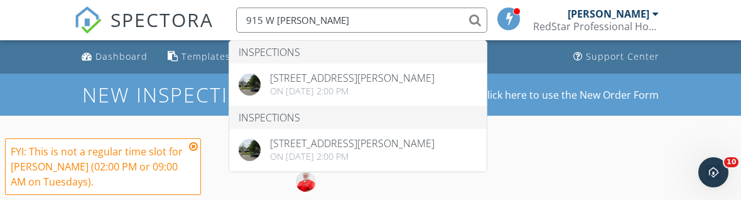  Describe the element at coordinates (570, 95) in the screenshot. I see `a: Click here to use the New Order Form` at that location.